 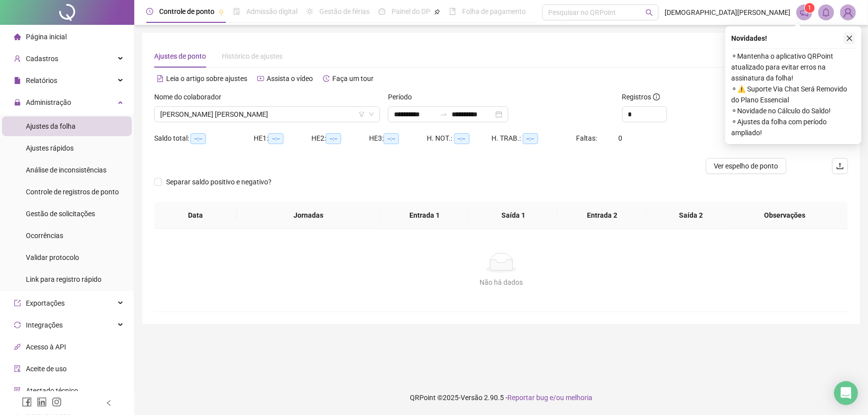 I want to click on label: Nome do colaborador, so click(x=191, y=97).